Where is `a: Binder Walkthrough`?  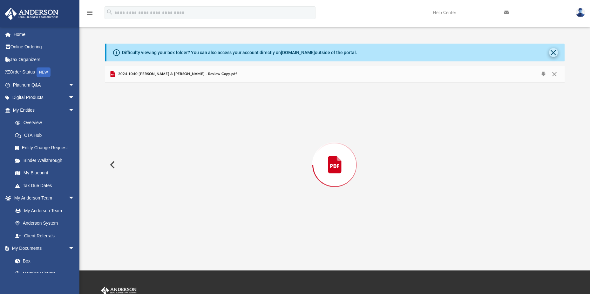 a: Binder Walkthrough is located at coordinates (46, 160).